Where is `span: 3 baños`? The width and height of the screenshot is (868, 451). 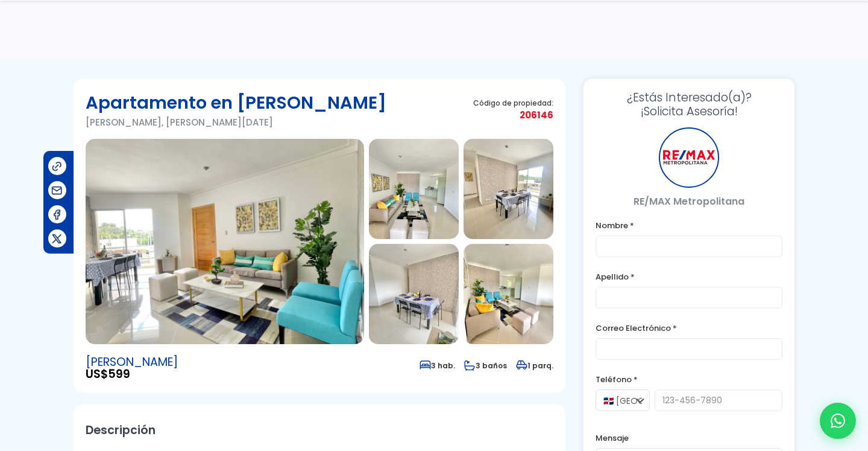 span: 3 baños is located at coordinates (486, 365).